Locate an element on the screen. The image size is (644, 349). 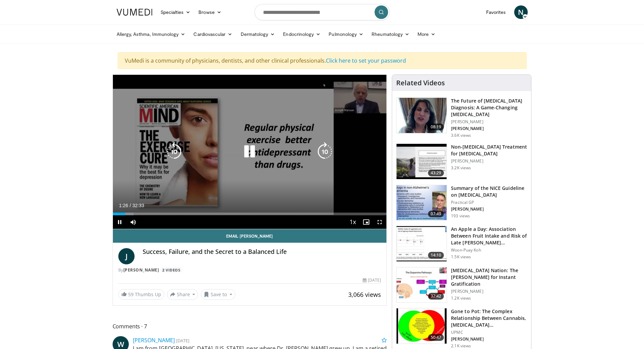
p: Woon-Puay Koh is located at coordinates (489, 250).